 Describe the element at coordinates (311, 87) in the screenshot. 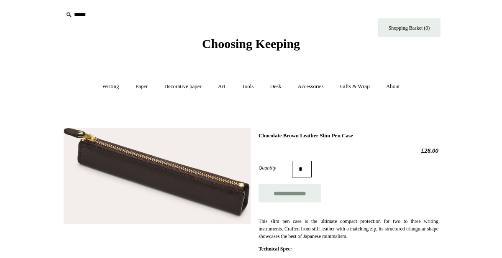

I see `a: Accessories` at that location.